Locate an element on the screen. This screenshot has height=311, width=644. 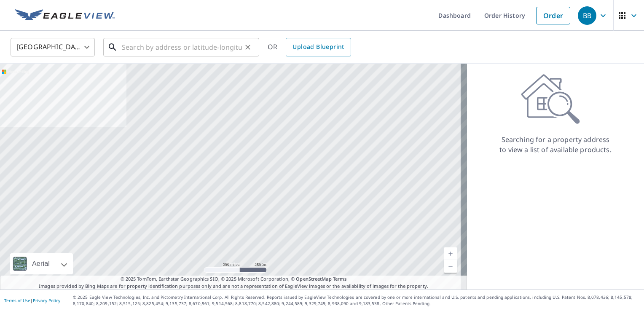
a: Privacy Policy is located at coordinates (46, 300).